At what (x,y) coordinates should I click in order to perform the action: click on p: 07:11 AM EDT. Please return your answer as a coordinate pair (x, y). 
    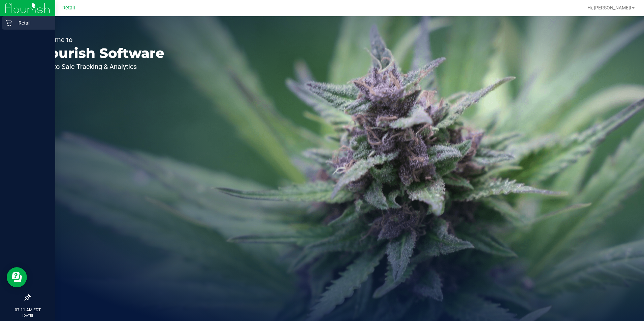
    Looking at the image, I should click on (27, 310).